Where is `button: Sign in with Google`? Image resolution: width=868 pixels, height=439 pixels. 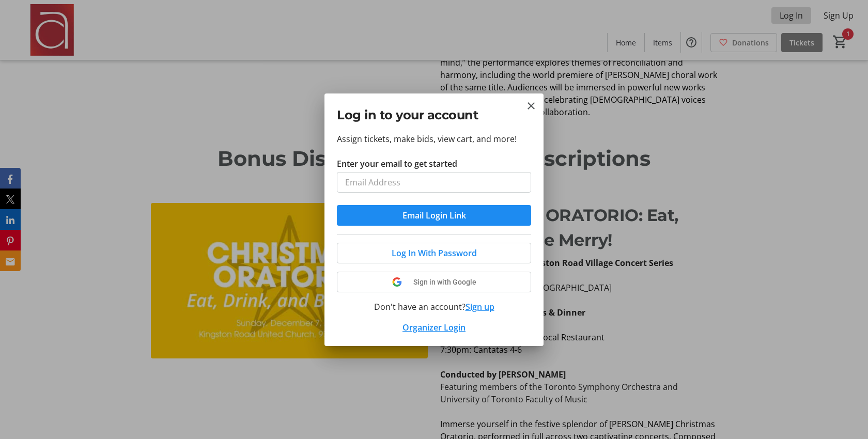 button: Sign in with Google is located at coordinates (434, 282).